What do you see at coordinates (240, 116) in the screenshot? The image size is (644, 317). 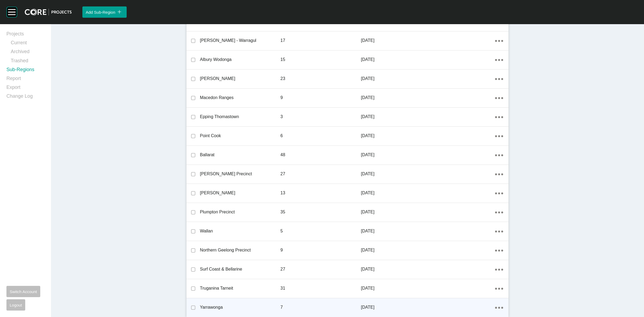 I see `p: Epping Thomastown` at bounding box center [240, 116].